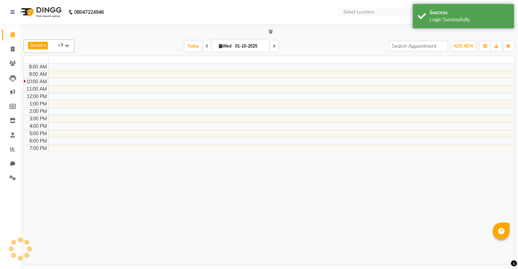 The width and height of the screenshot is (518, 269). Describe the element at coordinates (418, 46) in the screenshot. I see `input: Search Appointment` at that location.